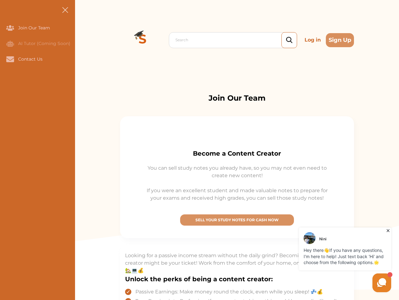 The width and height of the screenshot is (399, 300). Describe the element at coordinates (143, 40) in the screenshot. I see `img: Logo` at that location.